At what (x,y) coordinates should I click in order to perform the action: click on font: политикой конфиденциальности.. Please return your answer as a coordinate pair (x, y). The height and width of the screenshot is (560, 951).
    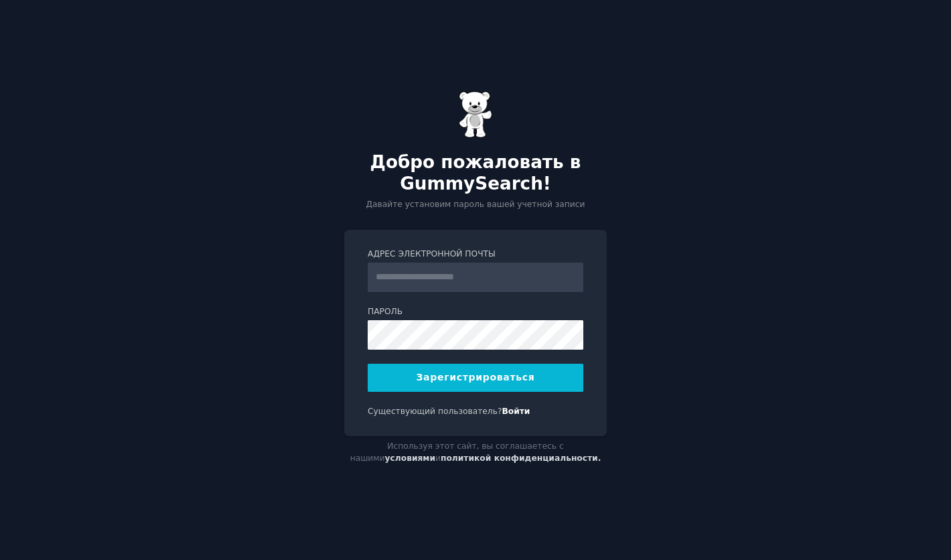
    Looking at the image, I should click on (520, 458).